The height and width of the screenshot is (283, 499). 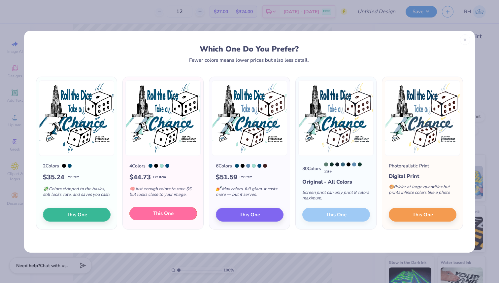 I want to click on div: 7699 C, so click(x=343, y=164).